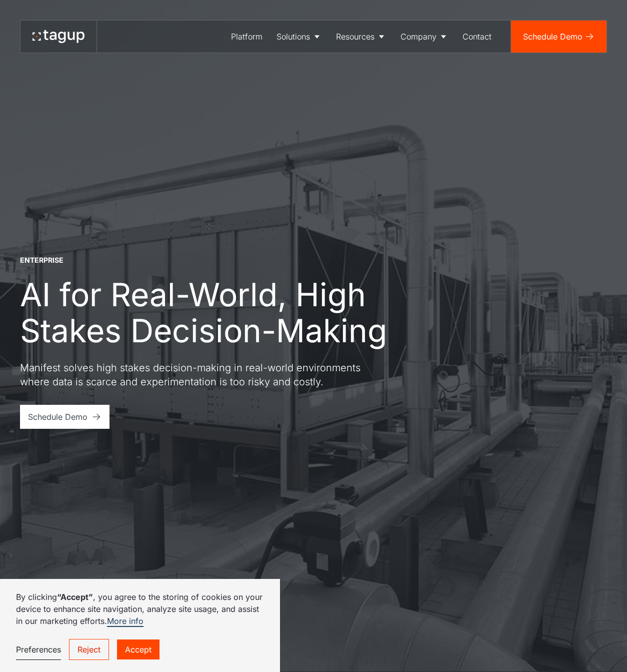 Image resolution: width=627 pixels, height=672 pixels. I want to click on a: More info, so click(125, 622).